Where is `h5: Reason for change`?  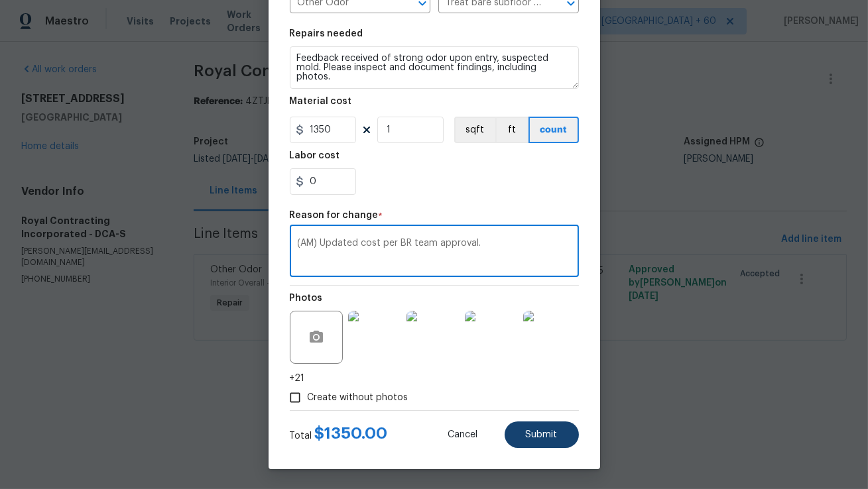
h5: Reason for change is located at coordinates (334, 216).